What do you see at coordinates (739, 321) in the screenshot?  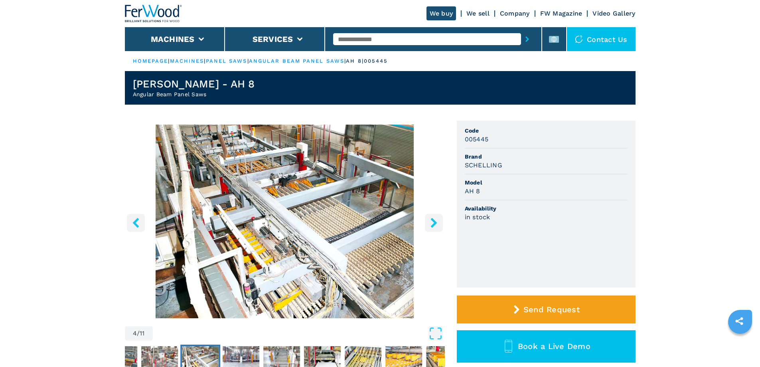 I see `a: sharethis` at bounding box center [739, 321].